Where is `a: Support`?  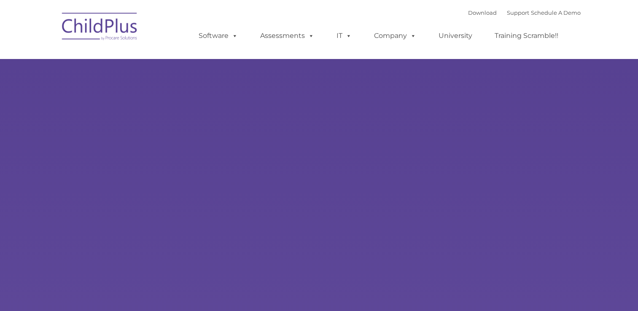
a: Support is located at coordinates (518, 13).